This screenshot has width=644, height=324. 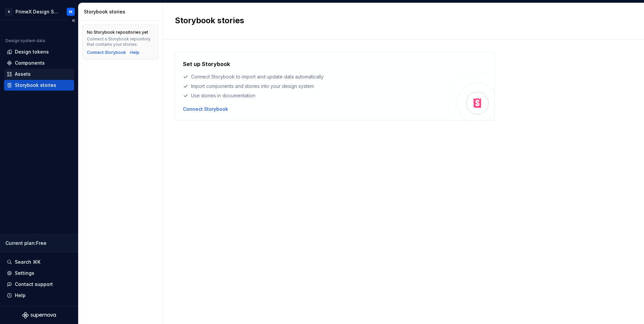 I want to click on div: M, so click(x=71, y=12).